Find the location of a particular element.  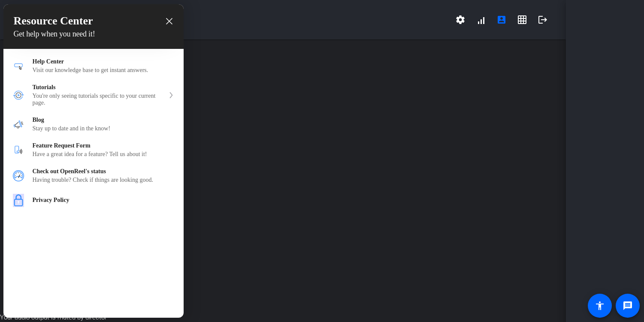

h3: Resource Center is located at coordinates (93, 21).